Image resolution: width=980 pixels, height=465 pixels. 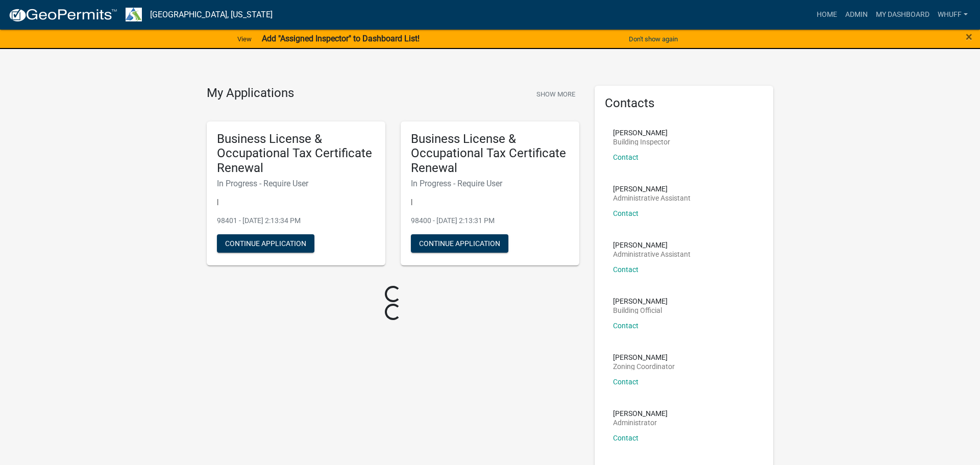 What do you see at coordinates (340, 38) in the screenshot?
I see `strong: Add "Assigned Inspector" to Dashboard List!` at bounding box center [340, 38].